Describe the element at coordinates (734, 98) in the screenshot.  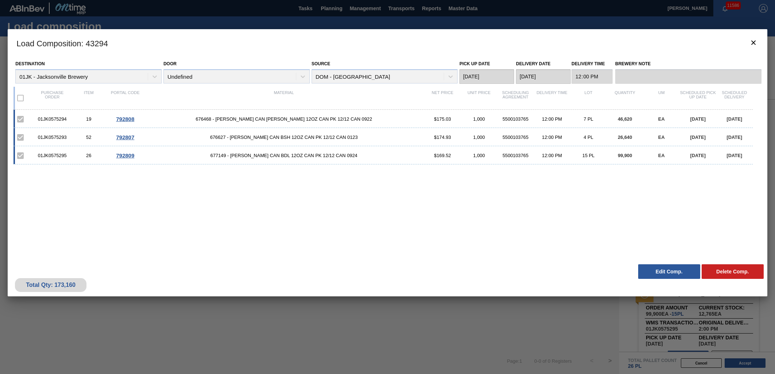
I see `div: Scheduled Delivery` at that location.